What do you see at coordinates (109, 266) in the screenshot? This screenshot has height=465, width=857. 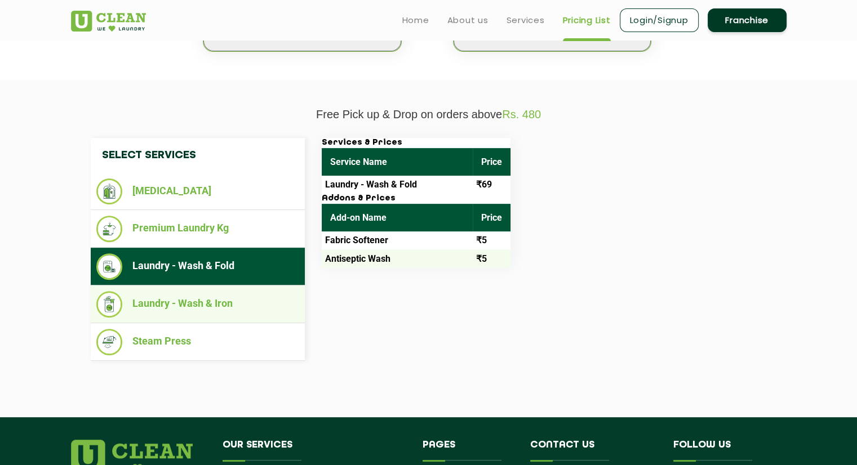 I see `img: Laundry - Wash & Fold` at bounding box center [109, 266].